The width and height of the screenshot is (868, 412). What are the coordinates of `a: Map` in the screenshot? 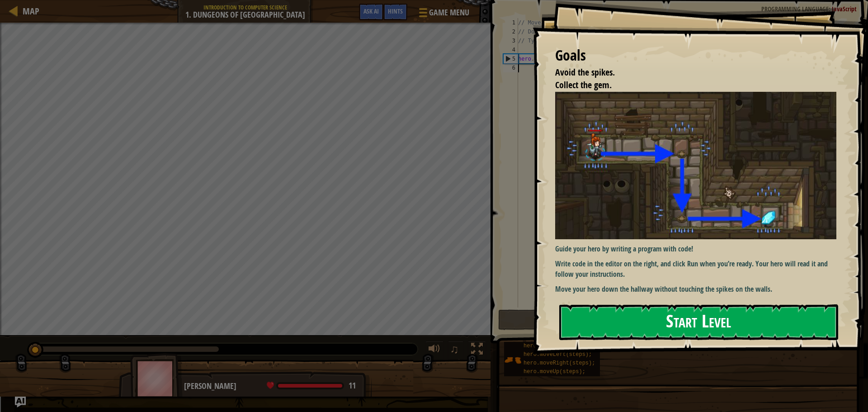 It's located at (28, 11).